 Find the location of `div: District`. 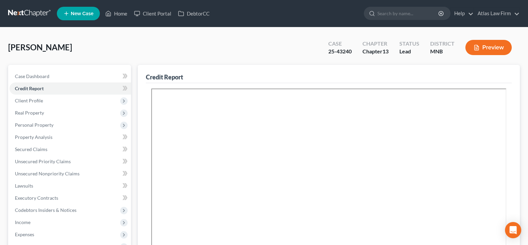

div: District is located at coordinates (442, 44).